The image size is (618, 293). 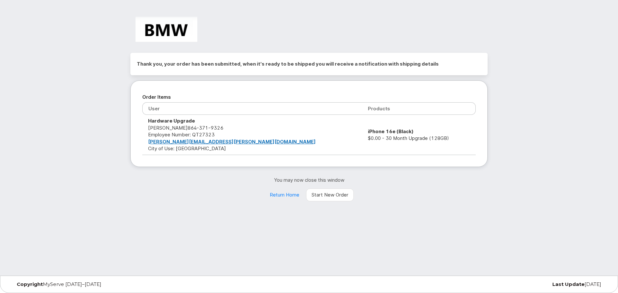 What do you see at coordinates (330, 195) in the screenshot?
I see `a: Start New Order` at bounding box center [330, 195].